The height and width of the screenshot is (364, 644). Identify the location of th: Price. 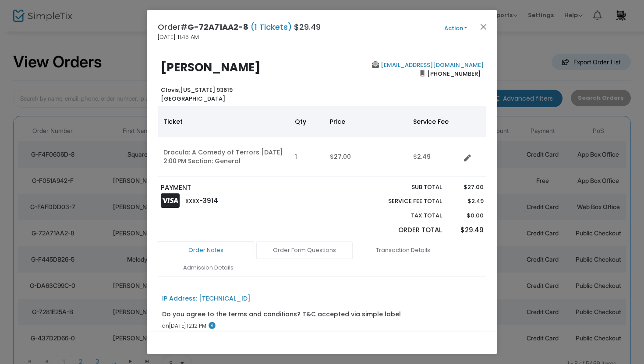
(366, 122).